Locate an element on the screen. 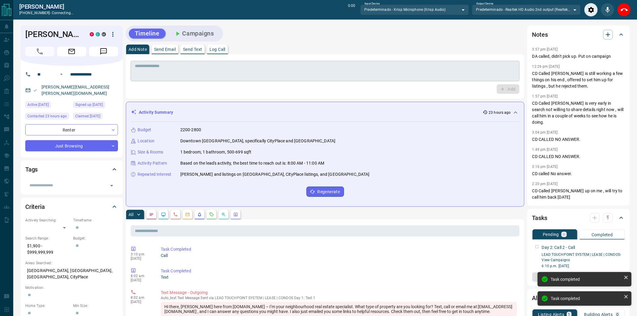  label: Input Device is located at coordinates (372, 4).